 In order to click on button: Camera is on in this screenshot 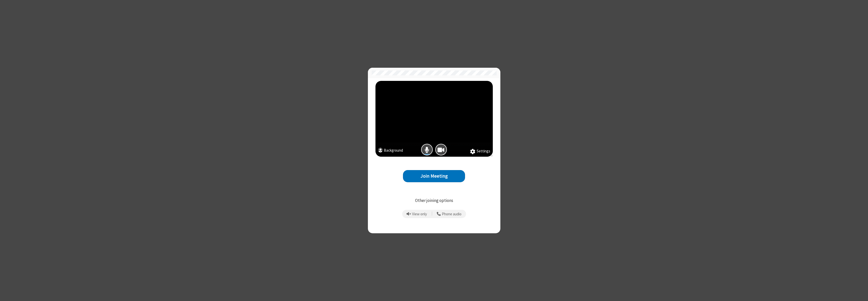, I will do `click(441, 149)`.